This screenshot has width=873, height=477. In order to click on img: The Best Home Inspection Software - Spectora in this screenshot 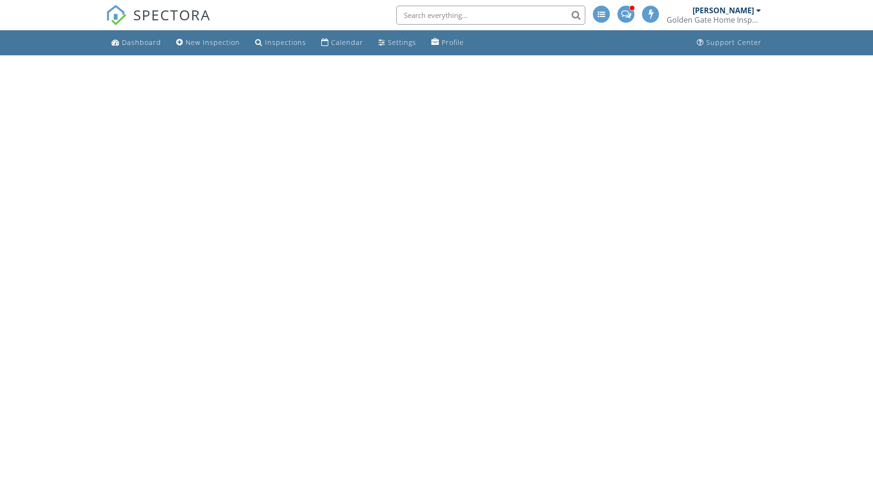, I will do `click(116, 15)`.